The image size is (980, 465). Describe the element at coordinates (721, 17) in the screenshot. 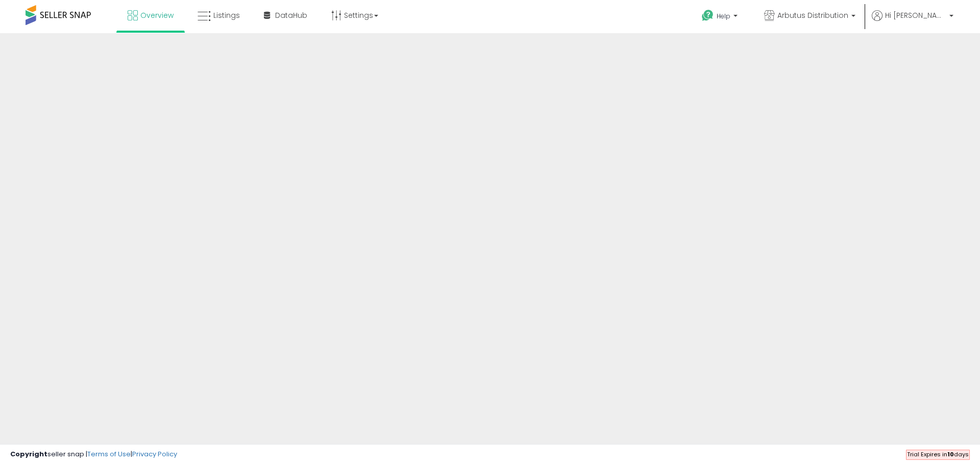

I see `a: Help` at that location.